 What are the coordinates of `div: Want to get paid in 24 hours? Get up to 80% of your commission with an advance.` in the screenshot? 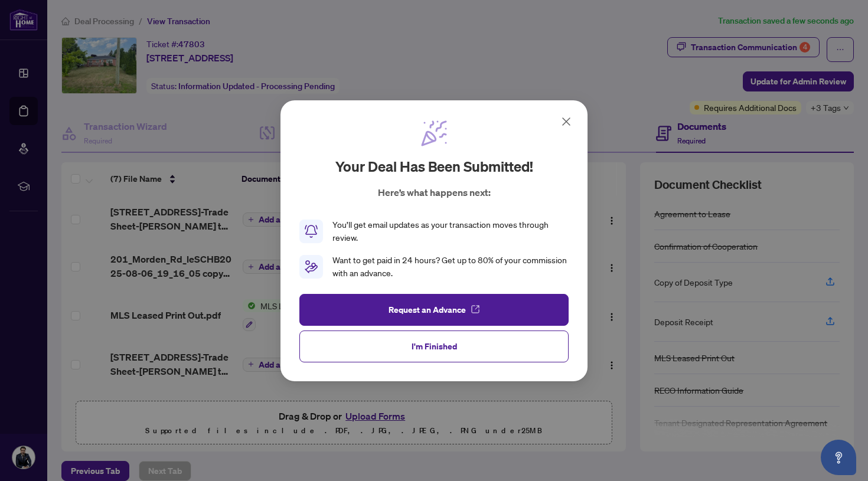 It's located at (450, 267).